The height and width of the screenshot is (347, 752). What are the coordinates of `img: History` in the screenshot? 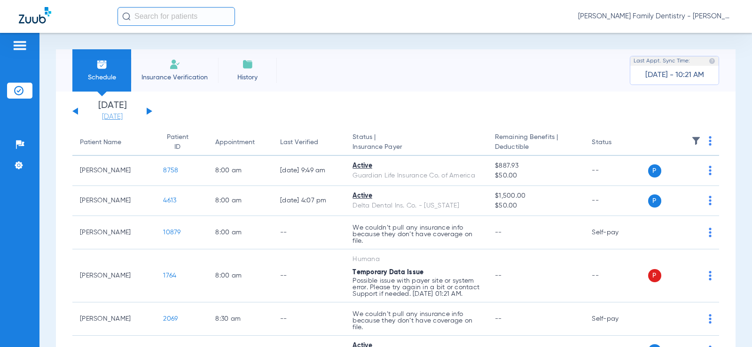 It's located at (248, 64).